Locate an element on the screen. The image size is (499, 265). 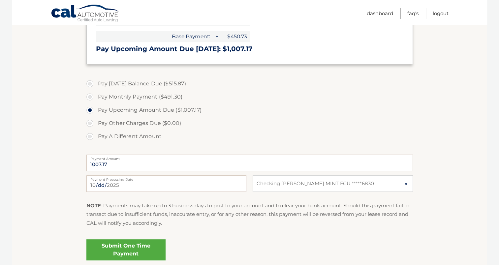
a: FAQ's is located at coordinates (413, 13).